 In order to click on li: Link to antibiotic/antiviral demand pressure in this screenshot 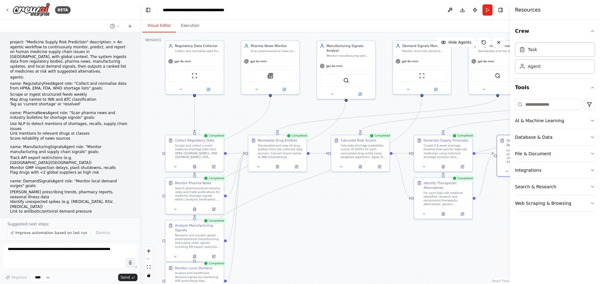, I will do `click(70, 212)`.